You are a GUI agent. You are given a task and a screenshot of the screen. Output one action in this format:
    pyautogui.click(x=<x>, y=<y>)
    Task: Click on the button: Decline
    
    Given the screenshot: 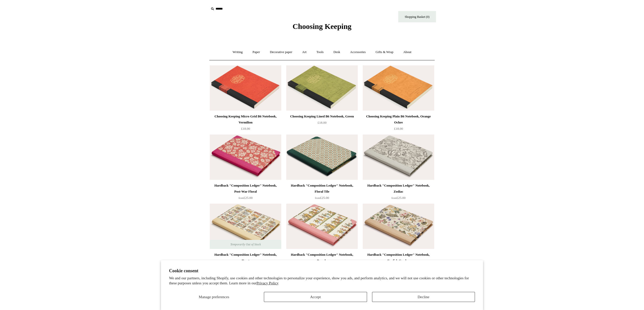 What is the action you would take?
    pyautogui.click(x=423, y=297)
    